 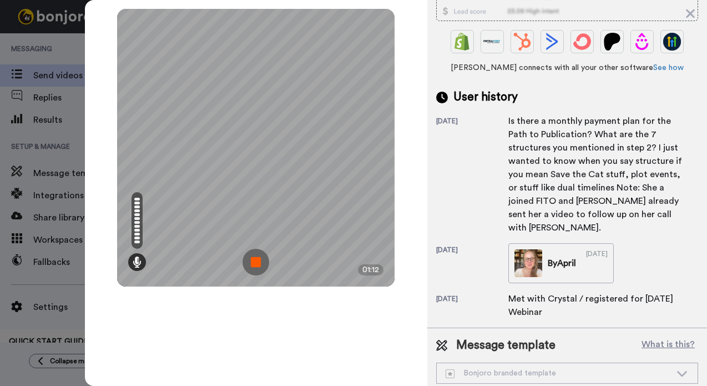 What do you see at coordinates (485, 97) in the screenshot?
I see `span: User history` at bounding box center [485, 97].